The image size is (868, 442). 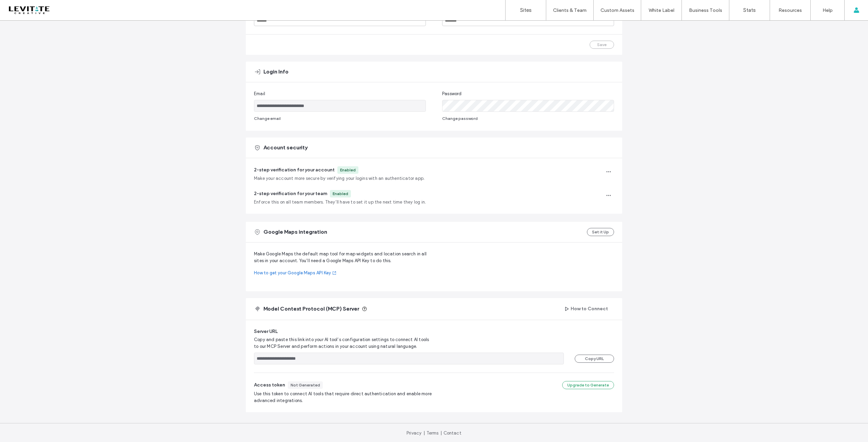 I want to click on span: Email, so click(x=259, y=94).